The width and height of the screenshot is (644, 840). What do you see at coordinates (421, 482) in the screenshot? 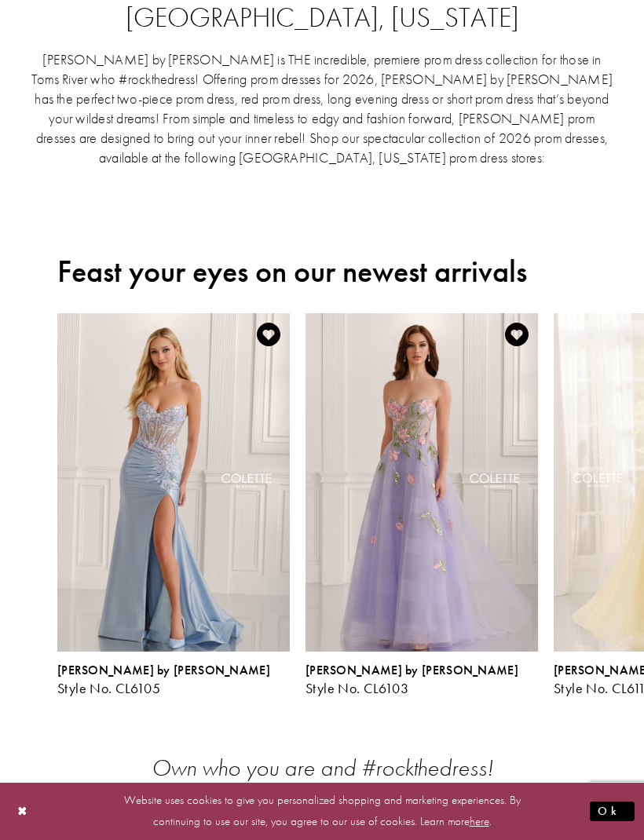
I see `a: Visit Colette by Daphne Style No. CL6103 Page` at bounding box center [421, 482].